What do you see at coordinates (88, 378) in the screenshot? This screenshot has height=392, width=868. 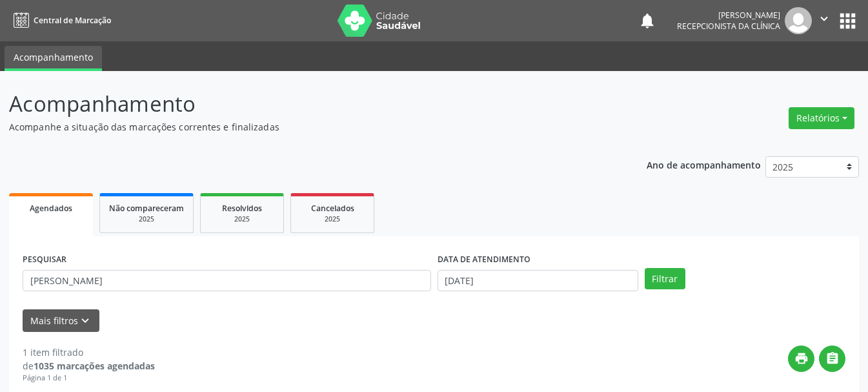 I see `div: Página 1 de 1` at bounding box center [88, 378].